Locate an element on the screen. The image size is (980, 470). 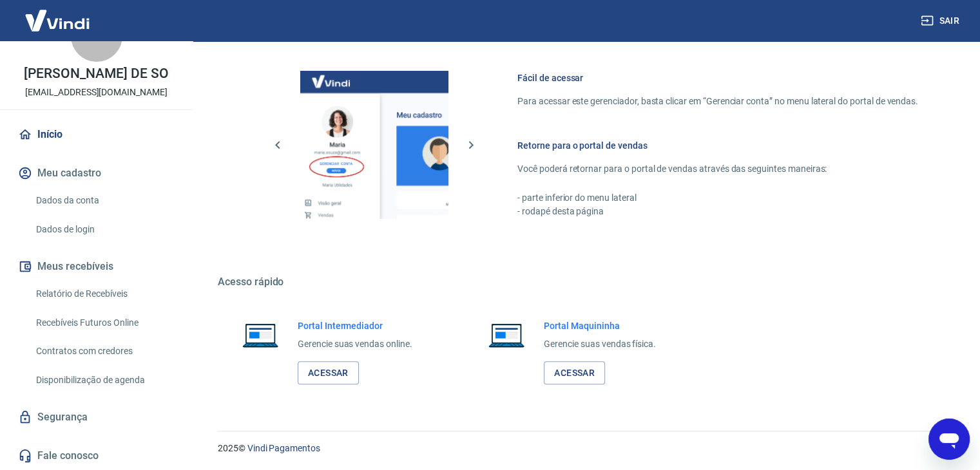
a: Contratos com credores is located at coordinates (104, 351).